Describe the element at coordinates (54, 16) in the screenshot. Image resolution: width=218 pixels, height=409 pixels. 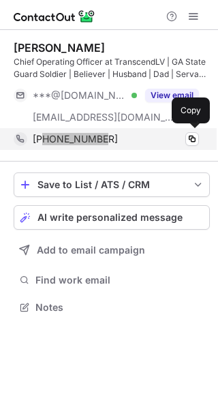
I see `img: ContactOut v5.3.10` at that location.